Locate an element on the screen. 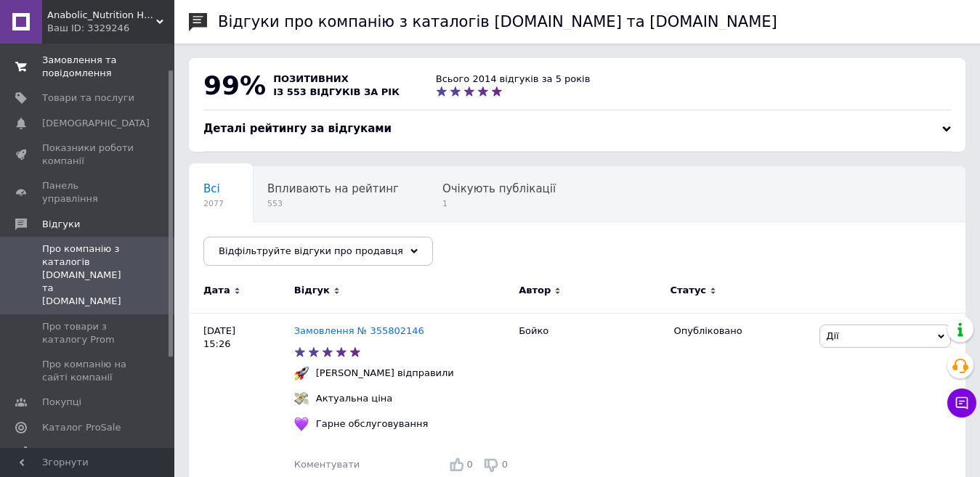  span: Автор is located at coordinates (535, 291).